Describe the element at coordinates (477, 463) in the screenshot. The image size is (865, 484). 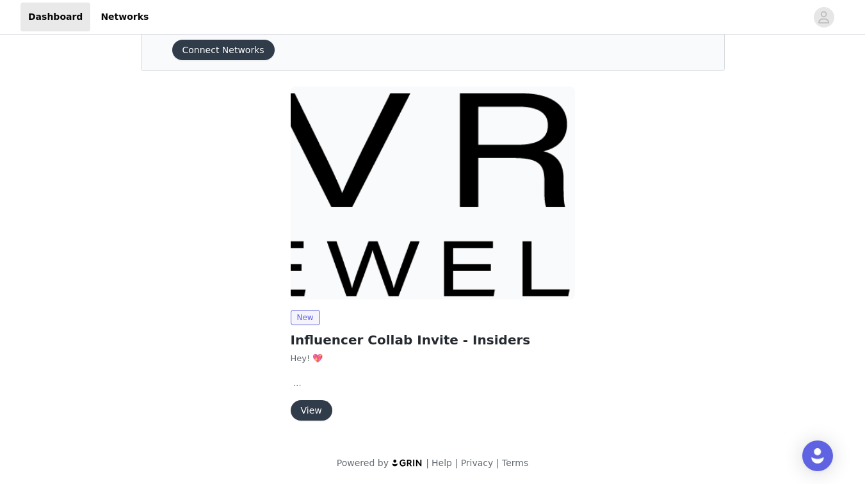
I see `a: Privacy` at that location.